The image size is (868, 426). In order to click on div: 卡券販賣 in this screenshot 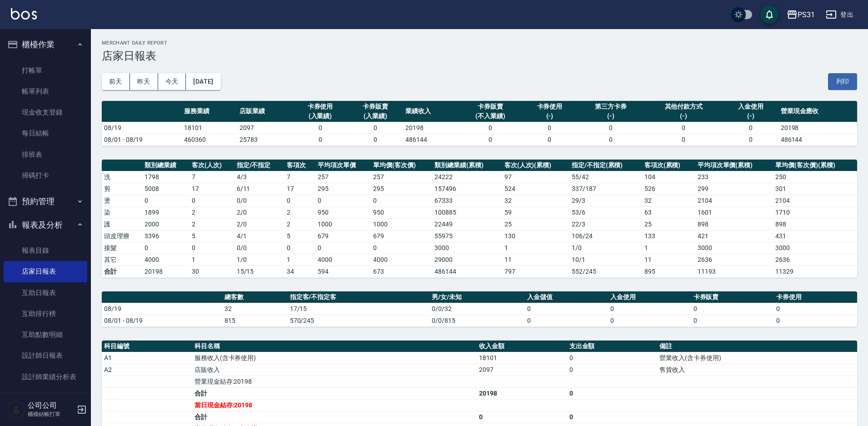, I will do `click(490, 106)`.